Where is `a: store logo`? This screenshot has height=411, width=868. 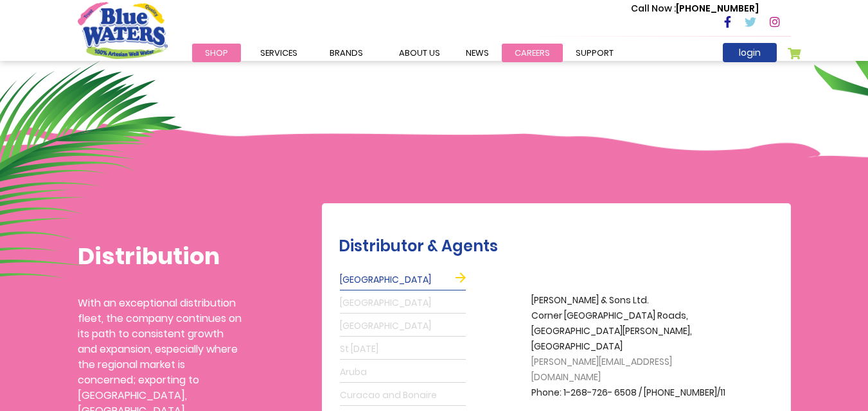
a: store logo is located at coordinates (123, 30).